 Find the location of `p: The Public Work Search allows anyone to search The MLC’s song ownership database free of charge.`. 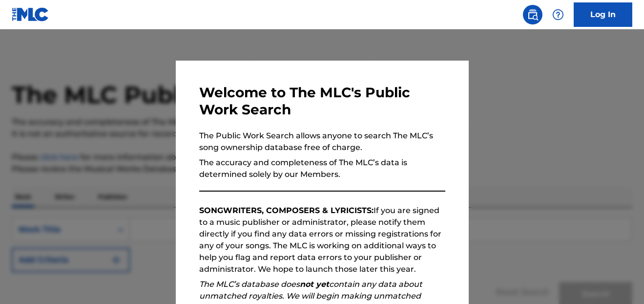

p: The Public Work Search allows anyone to search The MLC’s song ownership database free of charge. is located at coordinates (322, 142).